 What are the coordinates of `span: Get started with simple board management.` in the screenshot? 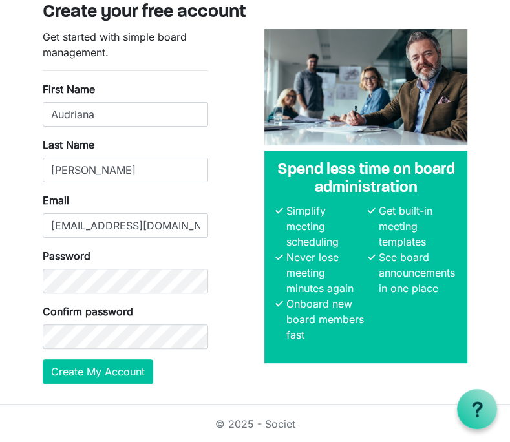 It's located at (114, 45).